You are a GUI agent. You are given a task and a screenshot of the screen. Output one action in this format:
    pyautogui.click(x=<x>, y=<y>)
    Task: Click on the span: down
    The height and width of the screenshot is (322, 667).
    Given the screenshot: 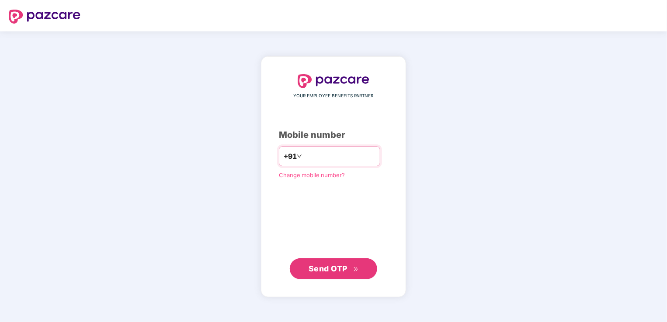 What is the action you would take?
    pyautogui.click(x=299, y=156)
    